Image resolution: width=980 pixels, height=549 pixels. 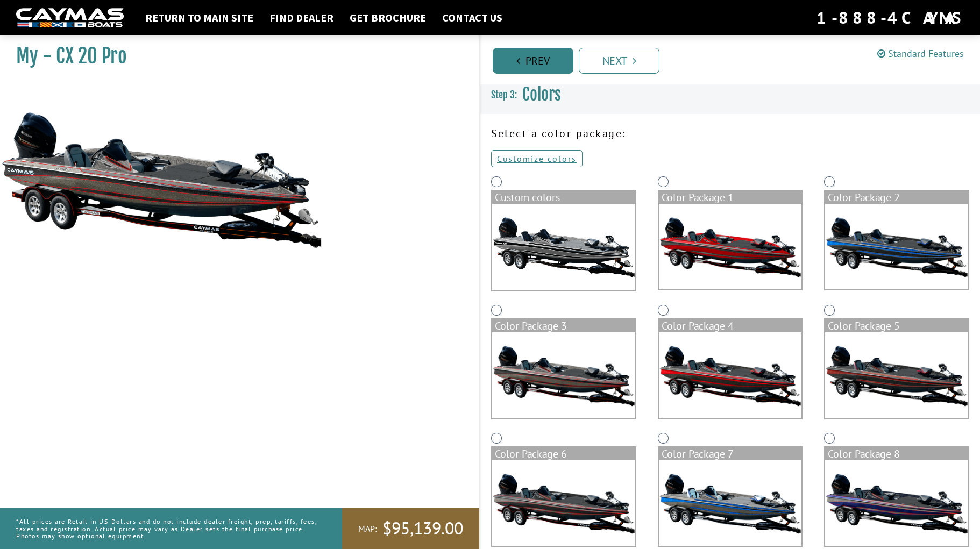 I want to click on img: color_package_327.png, so click(x=564, y=502).